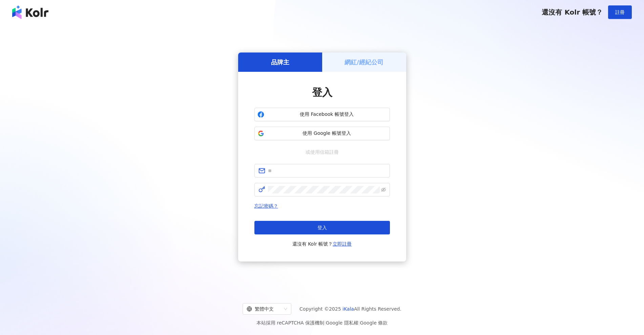 The width and height of the screenshot is (644, 335). I want to click on div: 繁體中文, so click(264, 309).